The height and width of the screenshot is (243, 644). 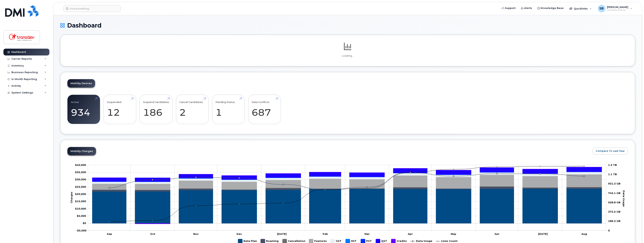 What do you see at coordinates (614, 221) in the screenshot?
I see `tspan: 186.3 GB` at bounding box center [614, 221].